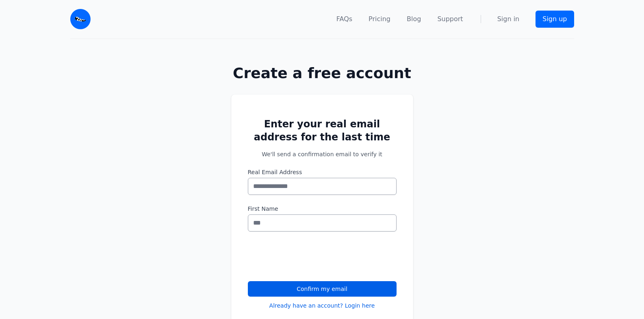 The width and height of the screenshot is (644, 319). I want to click on a: Support, so click(450, 19).